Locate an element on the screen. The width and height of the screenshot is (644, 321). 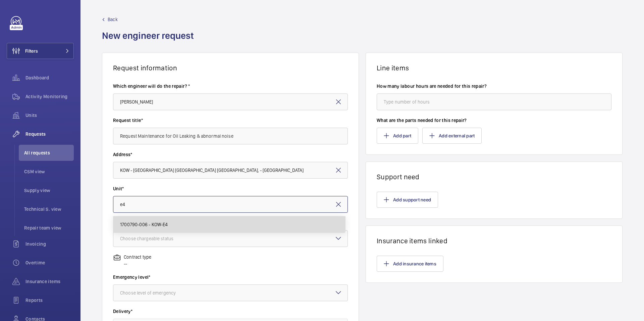
span: Activity Monitoring is located at coordinates (50, 97).